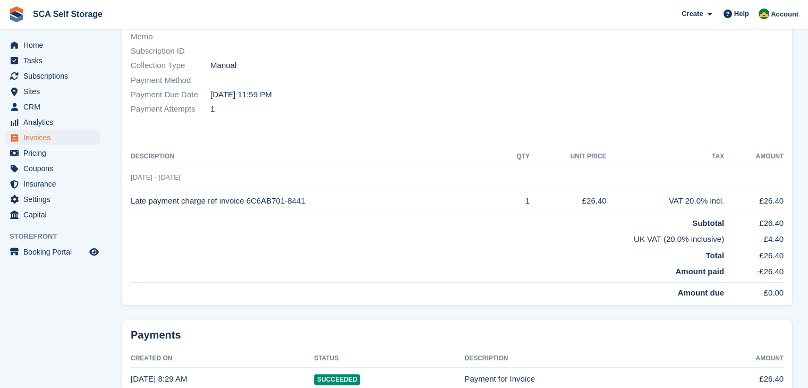 The width and height of the screenshot is (808, 388). What do you see at coordinates (701, 292) in the screenshot?
I see `strong: Amount due` at bounding box center [701, 292].